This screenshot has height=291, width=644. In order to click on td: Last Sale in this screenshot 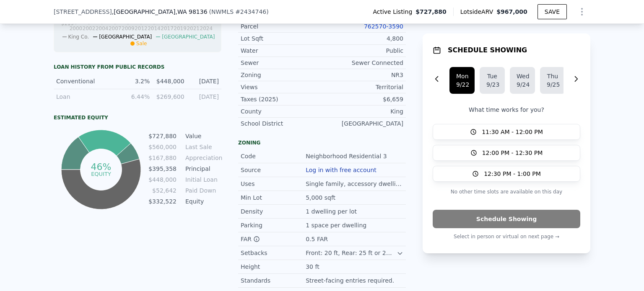, I will do `click(202, 147)`.